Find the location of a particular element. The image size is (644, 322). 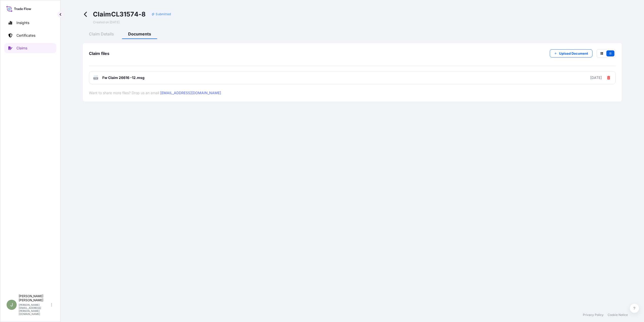

p: Certificates is located at coordinates (26, 36).